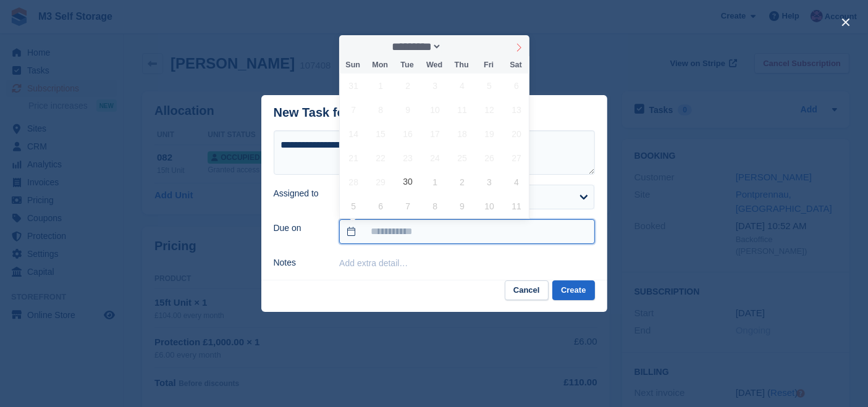  Describe the element at coordinates (408, 134) in the screenshot. I see `span: September 16, 2025` at that location.